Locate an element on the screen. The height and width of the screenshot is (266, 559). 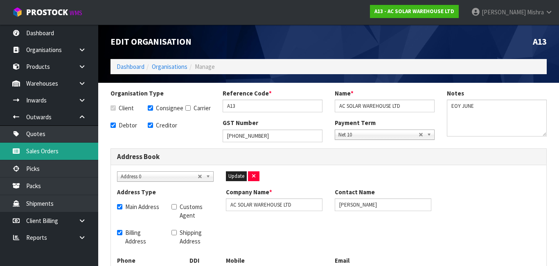
input: GST Number is located at coordinates (273, 135).